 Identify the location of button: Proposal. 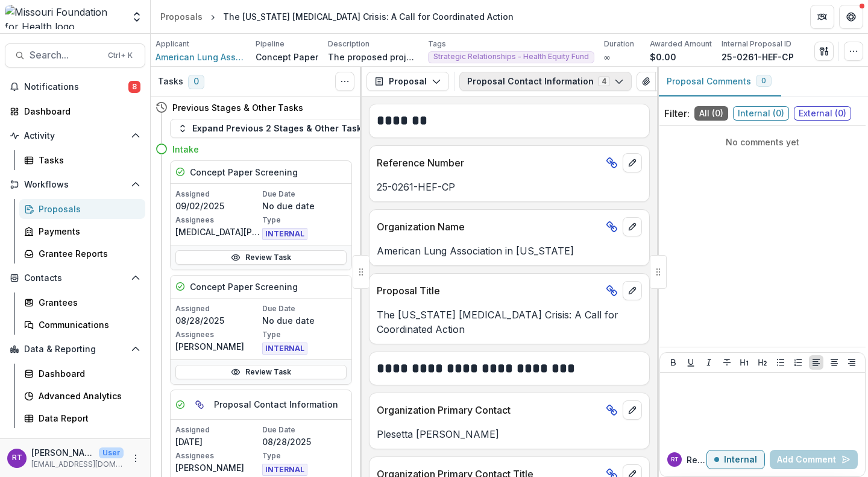
(408, 82).